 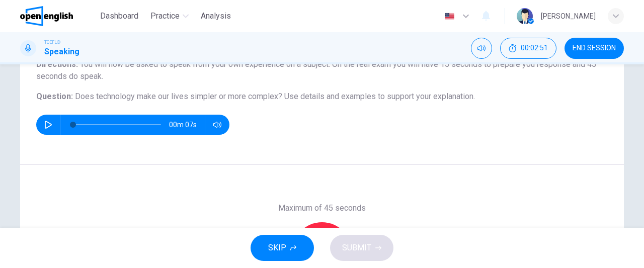 What do you see at coordinates (528, 48) in the screenshot?
I see `button: 00:02:51` at bounding box center [528, 48].